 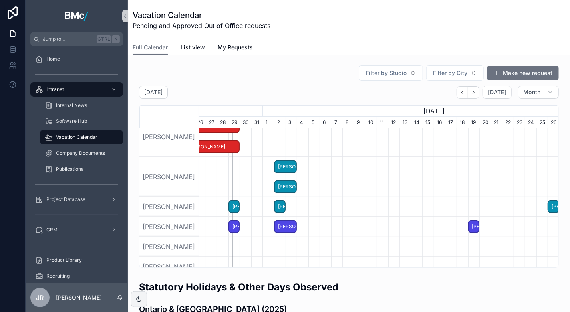 What do you see at coordinates (405, 123) in the screenshot?
I see `div: 13` at bounding box center [405, 123].